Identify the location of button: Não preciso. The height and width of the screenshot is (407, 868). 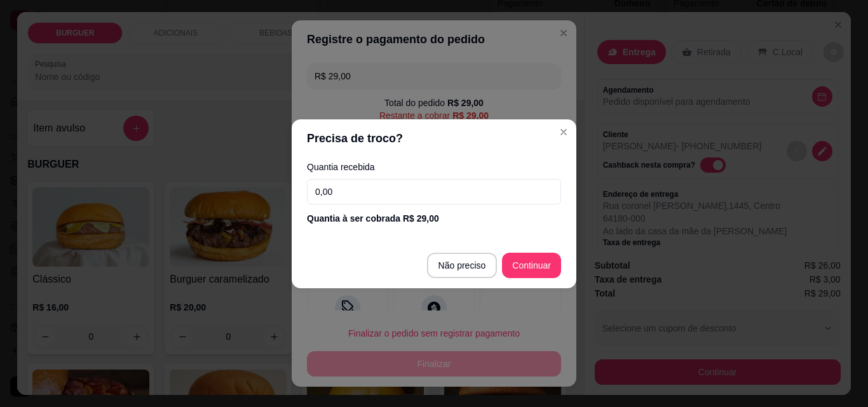
(461, 265).